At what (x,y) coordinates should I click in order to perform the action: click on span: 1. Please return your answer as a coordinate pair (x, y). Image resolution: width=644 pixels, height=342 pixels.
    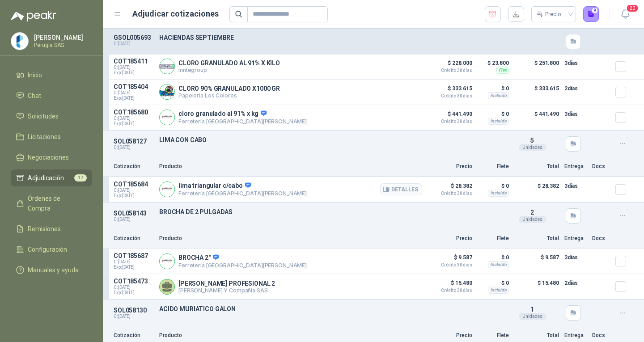
    Looking at the image, I should click on (532, 309).